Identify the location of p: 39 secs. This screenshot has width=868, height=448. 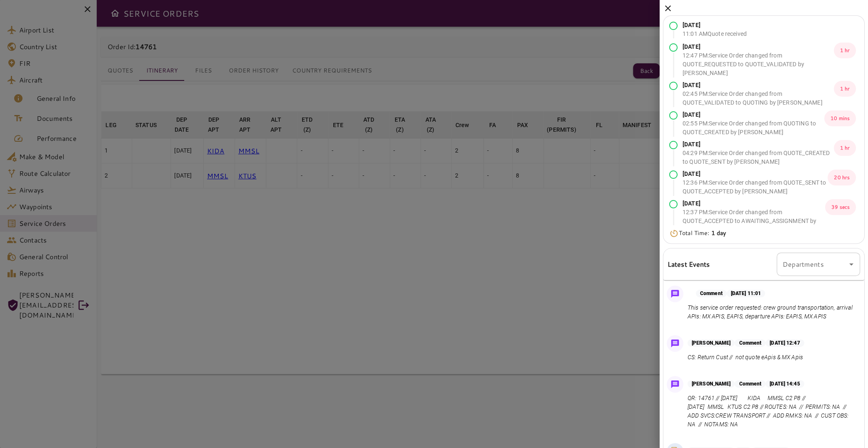
(840, 207).